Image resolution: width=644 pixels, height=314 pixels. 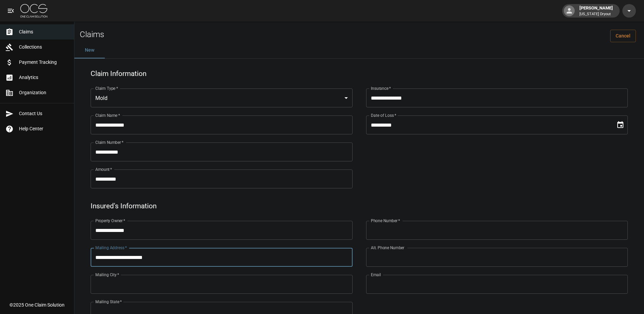 I want to click on label: Amount, so click(x=104, y=169).